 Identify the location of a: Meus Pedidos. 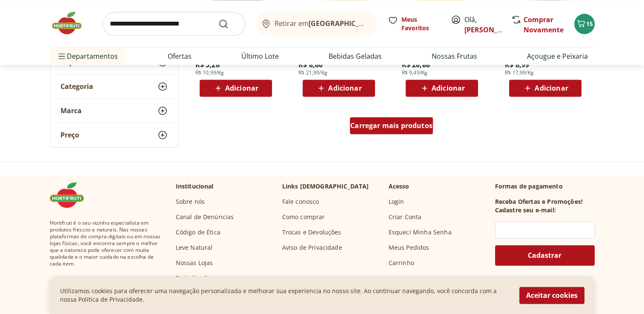
(409, 247).